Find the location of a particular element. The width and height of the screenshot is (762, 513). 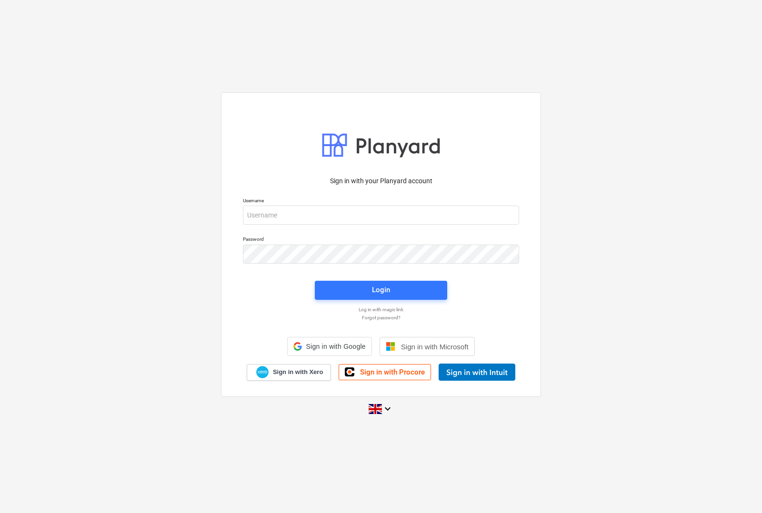

p: Sign in with your Planyard account is located at coordinates (381, 181).